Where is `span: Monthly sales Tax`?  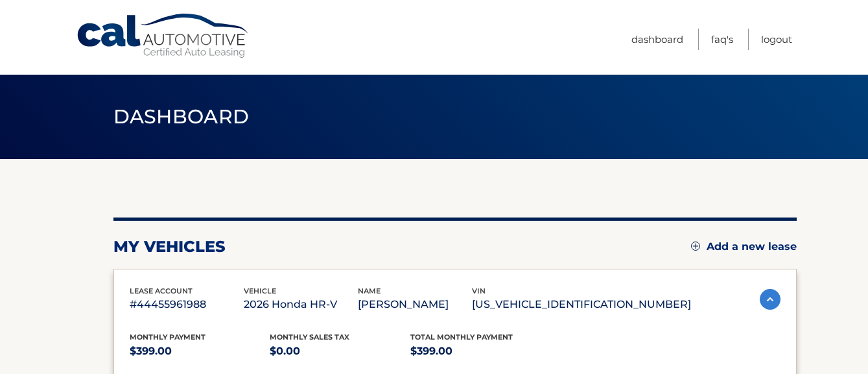 span: Monthly sales Tax is located at coordinates (309, 337).